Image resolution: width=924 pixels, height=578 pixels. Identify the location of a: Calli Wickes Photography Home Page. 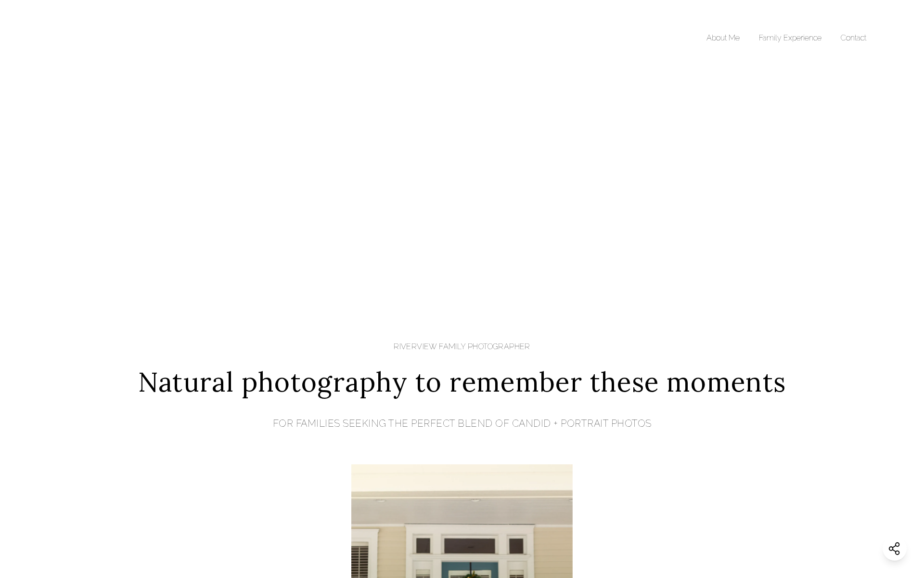
(130, 38).